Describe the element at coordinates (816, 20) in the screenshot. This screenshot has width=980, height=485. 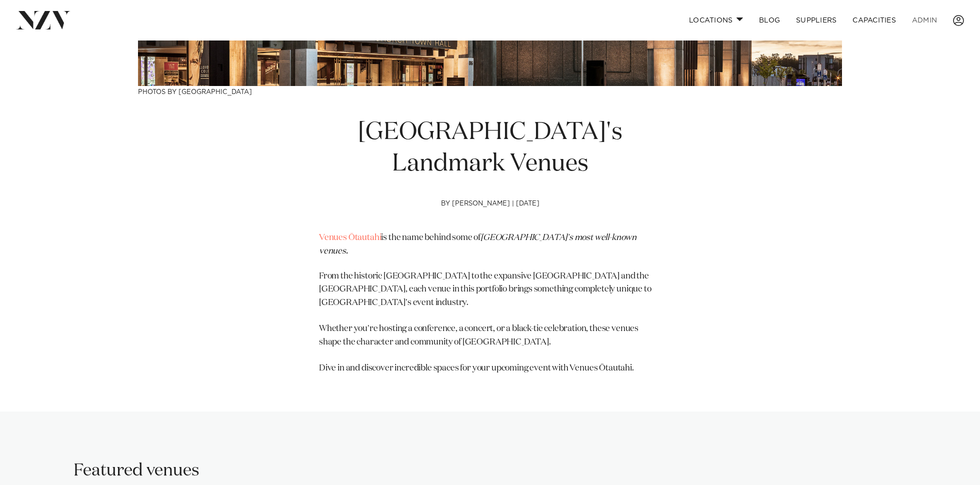
I see `a: SUPPLIERS` at that location.